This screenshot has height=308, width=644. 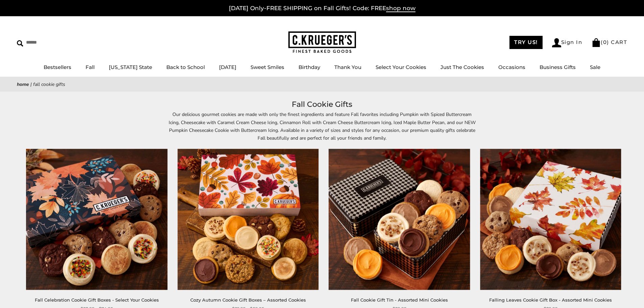 What do you see at coordinates (322, 126) in the screenshot?
I see `span: Our delicious gourmet cookies are made with only the finest ingredients and feature Fall favorite...` at bounding box center [322, 126].